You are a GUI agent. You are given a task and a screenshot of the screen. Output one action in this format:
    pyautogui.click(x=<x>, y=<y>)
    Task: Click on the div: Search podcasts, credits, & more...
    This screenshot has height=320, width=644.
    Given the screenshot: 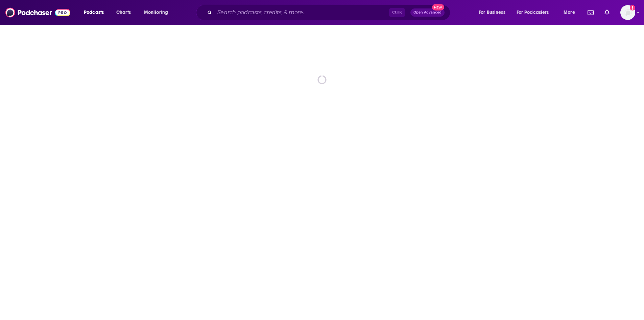 What is the action you would take?
    pyautogui.click(x=329, y=13)
    